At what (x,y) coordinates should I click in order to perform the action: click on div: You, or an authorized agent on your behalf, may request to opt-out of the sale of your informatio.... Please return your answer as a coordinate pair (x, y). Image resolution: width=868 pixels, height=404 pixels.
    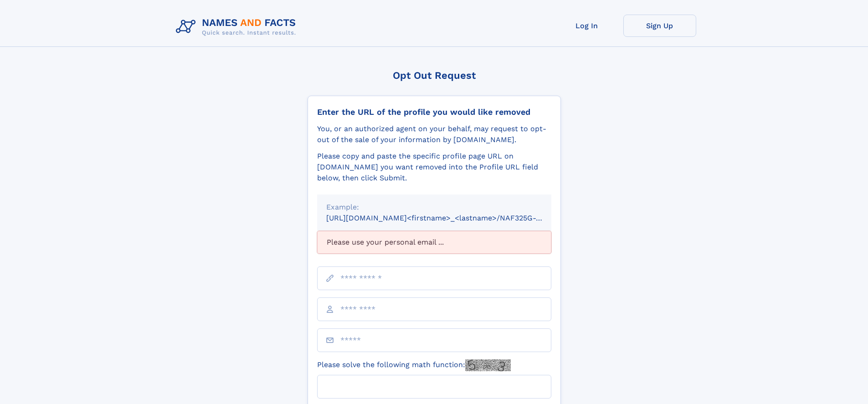
    Looking at the image, I should click on (434, 134).